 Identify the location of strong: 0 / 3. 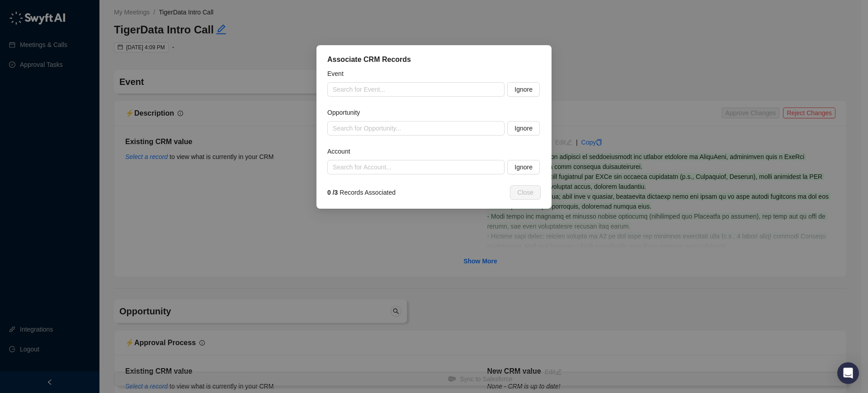
(332, 192).